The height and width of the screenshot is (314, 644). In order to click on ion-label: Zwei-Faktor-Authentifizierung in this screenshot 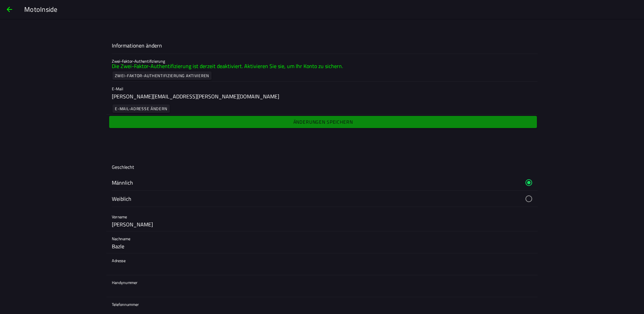, I will do `click(270, 61)`.